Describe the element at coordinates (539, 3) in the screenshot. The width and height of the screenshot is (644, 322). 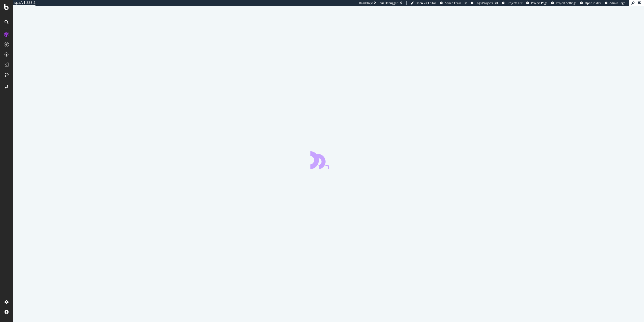
I see `span: Project Page` at that location.